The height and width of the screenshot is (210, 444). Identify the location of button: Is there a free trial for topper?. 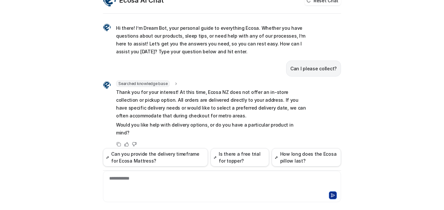
(239, 157).